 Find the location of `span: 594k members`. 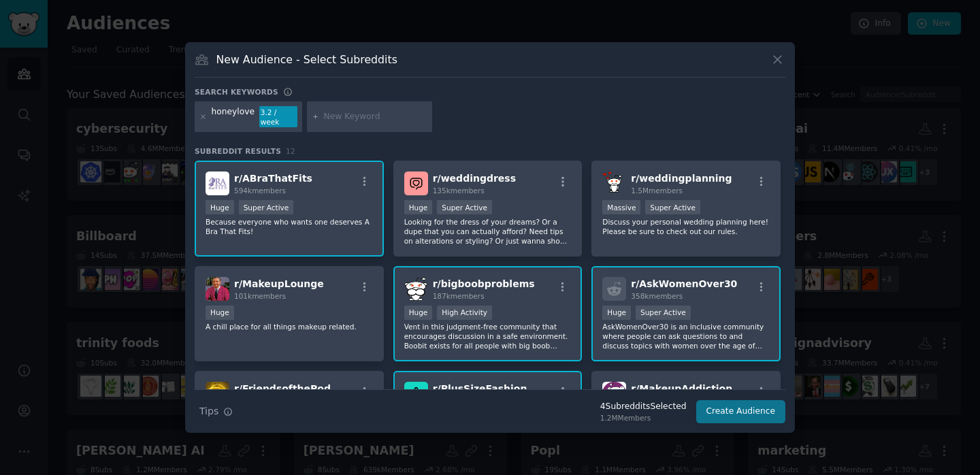

span: 594k members is located at coordinates (260, 190).